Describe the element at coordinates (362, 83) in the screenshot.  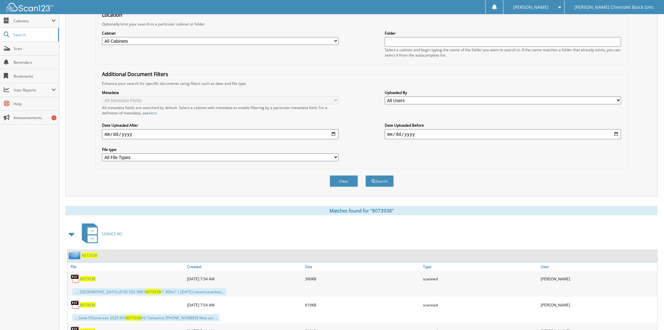
I see `div: Enhance your search for specific documents using filters such as date and file type.` at that location.